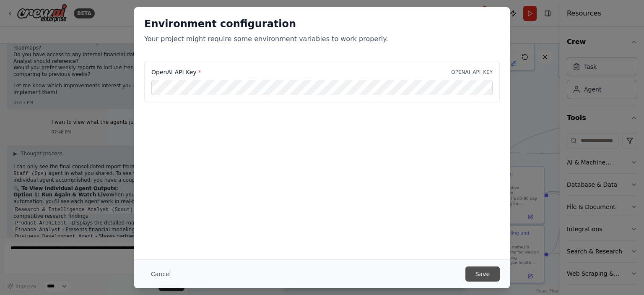  What do you see at coordinates (176, 72) in the screenshot?
I see `label: OpenAI API Key` at bounding box center [176, 72].